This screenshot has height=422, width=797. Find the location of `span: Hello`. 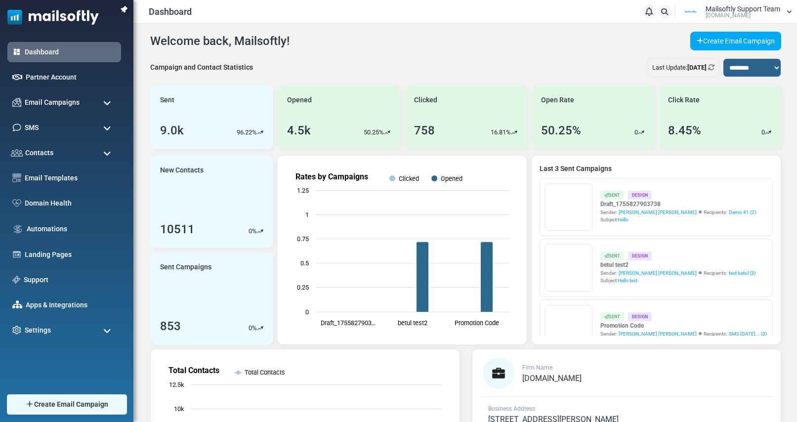

span: Hello is located at coordinates (623, 219).